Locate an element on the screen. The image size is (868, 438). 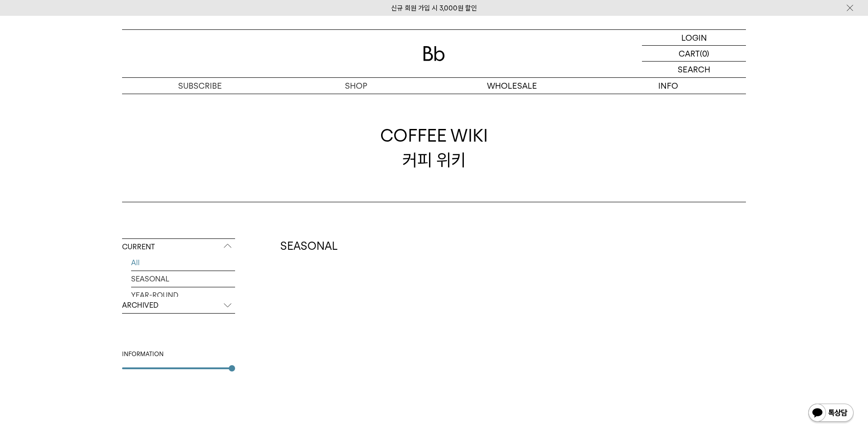
p: WHOLESALE is located at coordinates (512, 85).